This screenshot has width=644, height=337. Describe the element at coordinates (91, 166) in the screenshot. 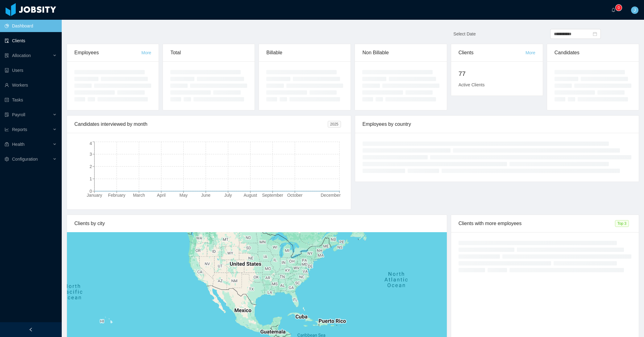

I see `tspan: 2` at that location.